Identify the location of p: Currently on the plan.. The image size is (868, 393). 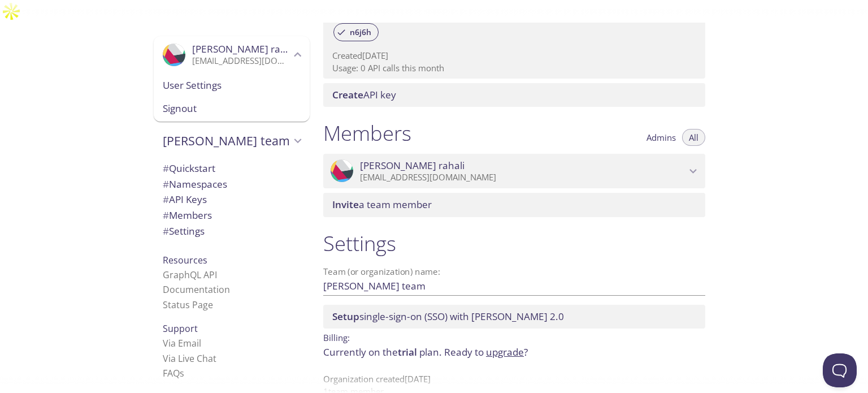
(514, 352).